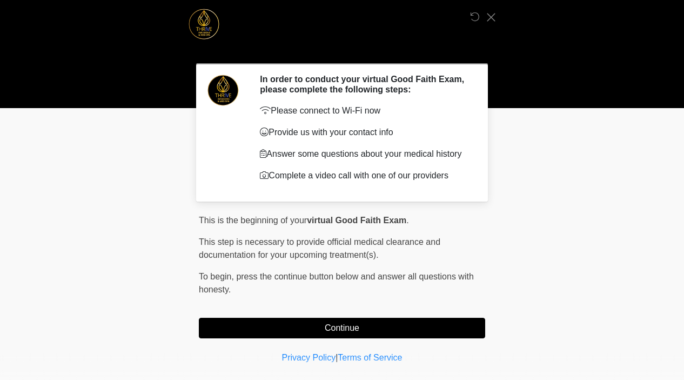 This screenshot has width=684, height=380. Describe the element at coordinates (364, 84) in the screenshot. I see `h2: In order to conduct your virtual Good Faith Exam, please complete the following steps:` at that location.